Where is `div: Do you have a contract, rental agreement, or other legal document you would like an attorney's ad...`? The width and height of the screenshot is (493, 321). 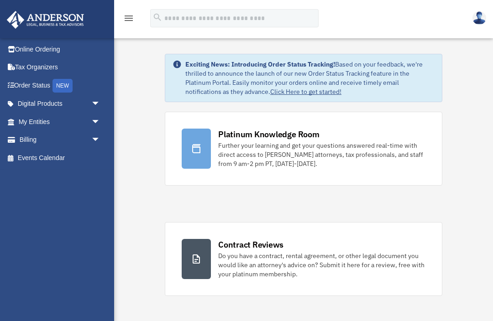
div: Do you have a contract, rental agreement, or other legal document you would like an attorney's ad... is located at coordinates (322, 265).